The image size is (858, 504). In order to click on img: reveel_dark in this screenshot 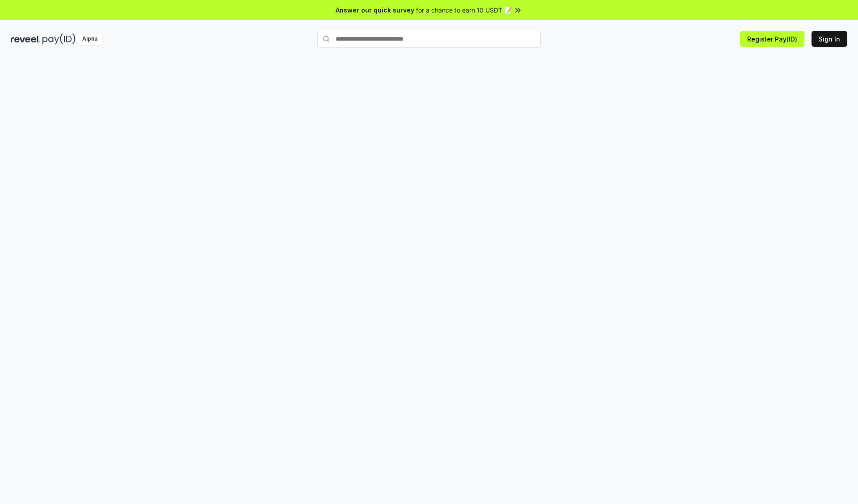, I will do `click(26, 39)`.